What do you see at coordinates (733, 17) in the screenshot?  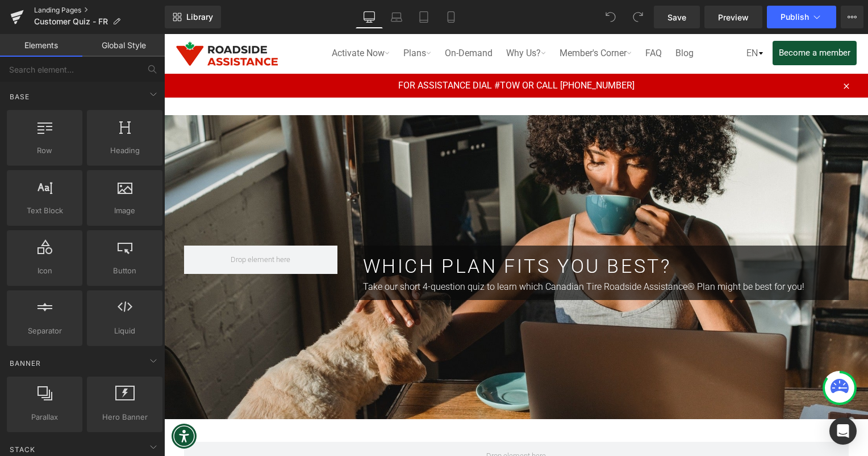 I see `a: Preview` at bounding box center [733, 17].